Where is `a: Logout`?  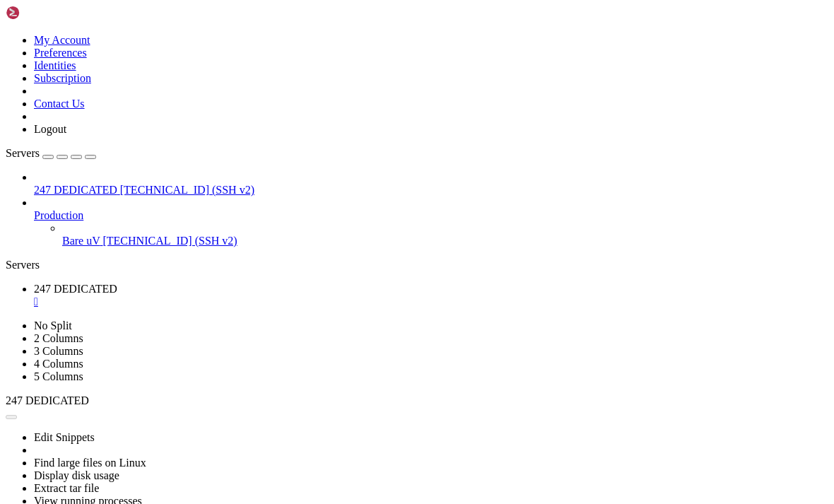 a: Logout is located at coordinates (50, 129).